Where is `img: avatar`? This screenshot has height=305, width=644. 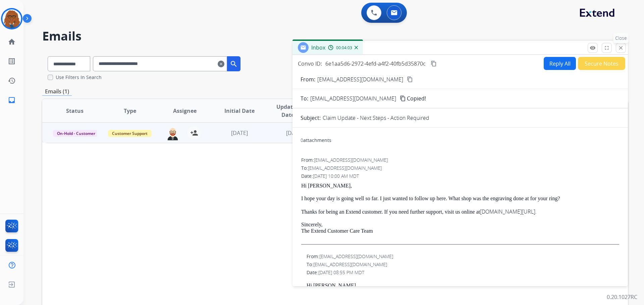 img: avatar is located at coordinates (12, 19).